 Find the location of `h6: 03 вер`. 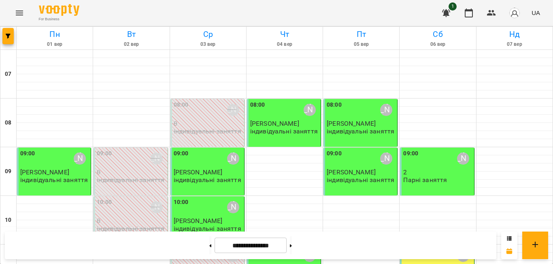

h6: 03 вер is located at coordinates (208, 44).